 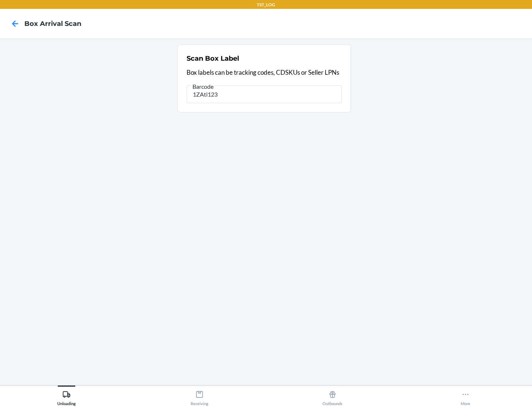 I want to click on div: Outbounds, so click(x=332, y=396).